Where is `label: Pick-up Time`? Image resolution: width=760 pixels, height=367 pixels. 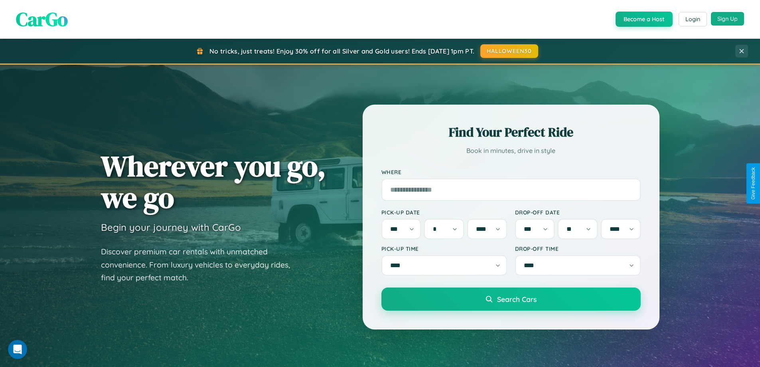
label: Pick-up Time is located at coordinates (444, 248).